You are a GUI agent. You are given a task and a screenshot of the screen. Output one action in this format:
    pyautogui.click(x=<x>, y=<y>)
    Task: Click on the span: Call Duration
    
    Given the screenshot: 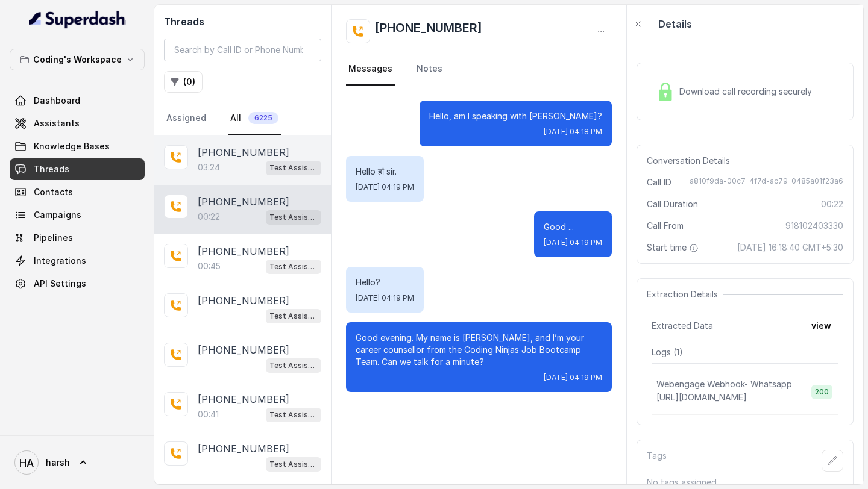 What is the action you would take?
    pyautogui.click(x=672, y=204)
    